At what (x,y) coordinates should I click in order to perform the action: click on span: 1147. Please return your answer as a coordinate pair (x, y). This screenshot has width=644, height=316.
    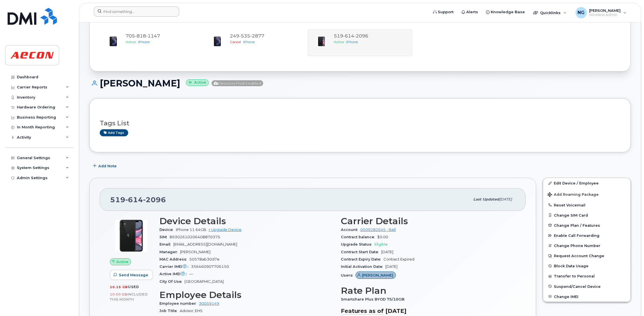
    Looking at the image, I should click on (153, 36).